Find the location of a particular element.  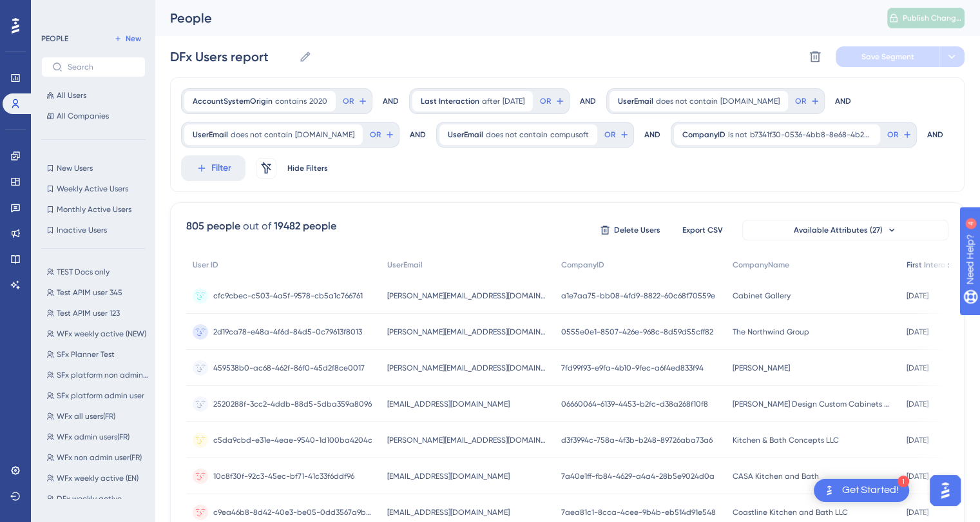

button: WFx admin users(FR) is located at coordinates (97, 437).